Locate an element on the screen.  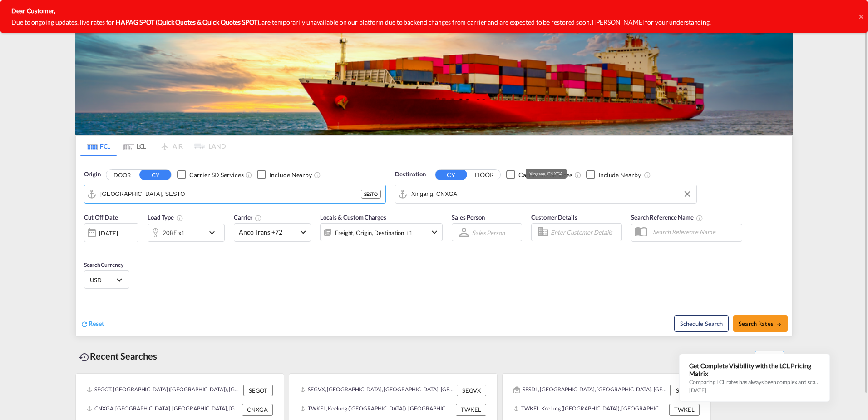
div: SEGOT is located at coordinates (258, 391).